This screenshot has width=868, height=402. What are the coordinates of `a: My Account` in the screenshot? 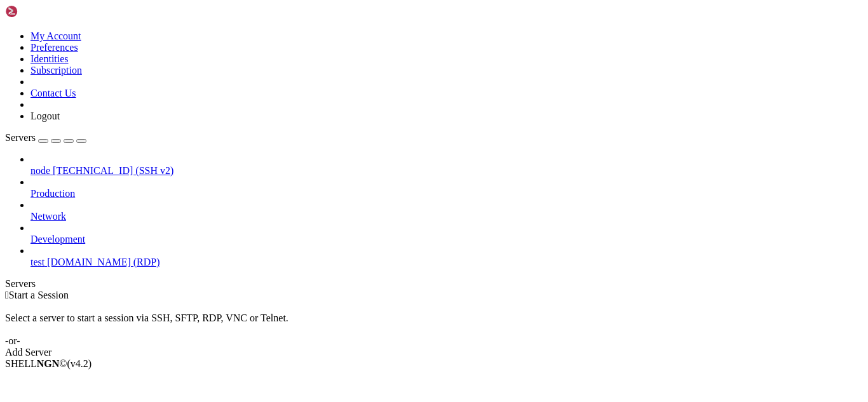 It's located at (56, 35).